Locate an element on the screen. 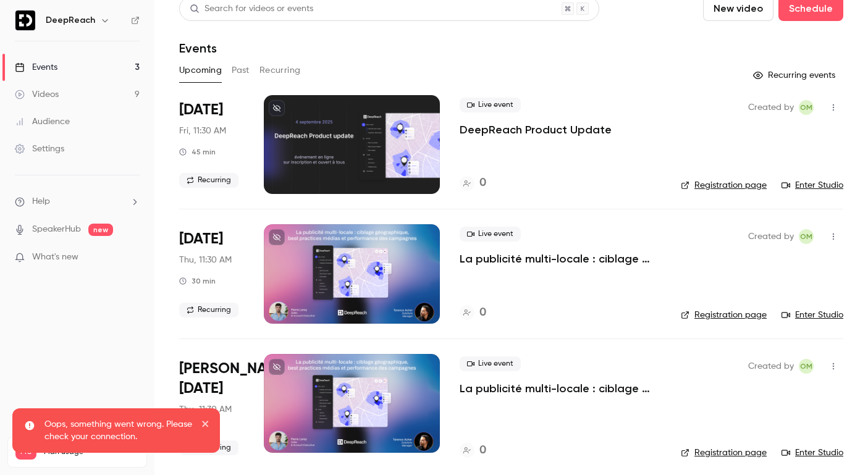 The width and height of the screenshot is (868, 475). span: What's new is located at coordinates (55, 257).